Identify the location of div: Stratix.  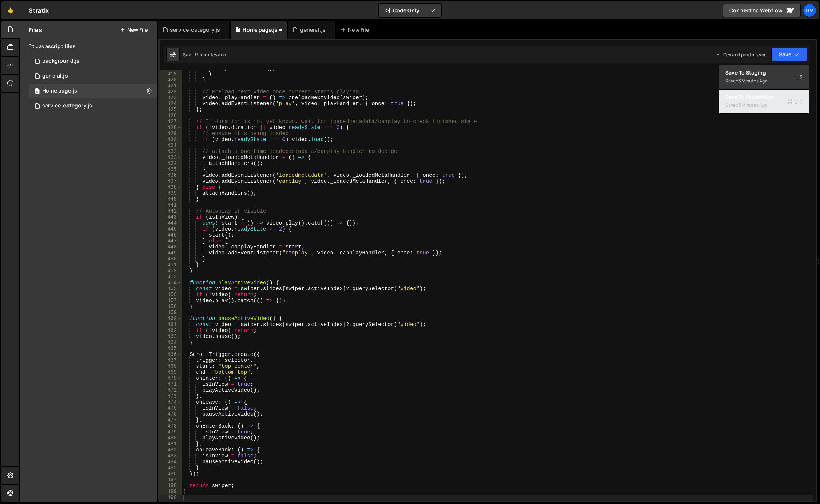
(39, 11).